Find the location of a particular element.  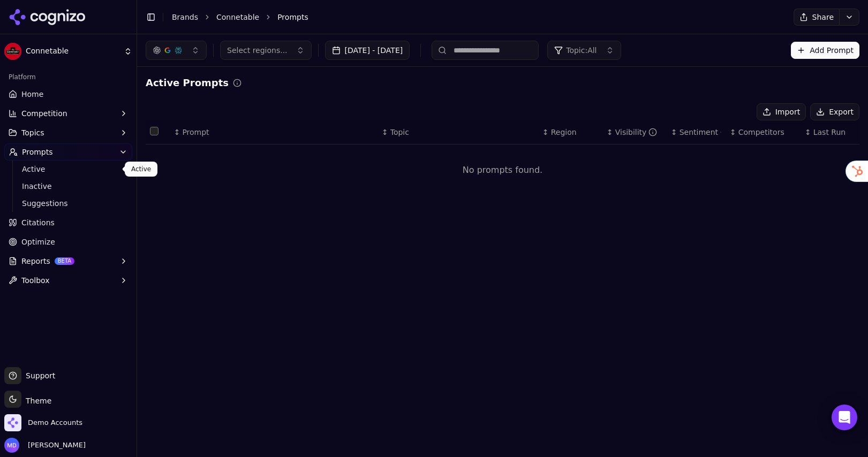

div: ↕Visibility is located at coordinates (634, 132).